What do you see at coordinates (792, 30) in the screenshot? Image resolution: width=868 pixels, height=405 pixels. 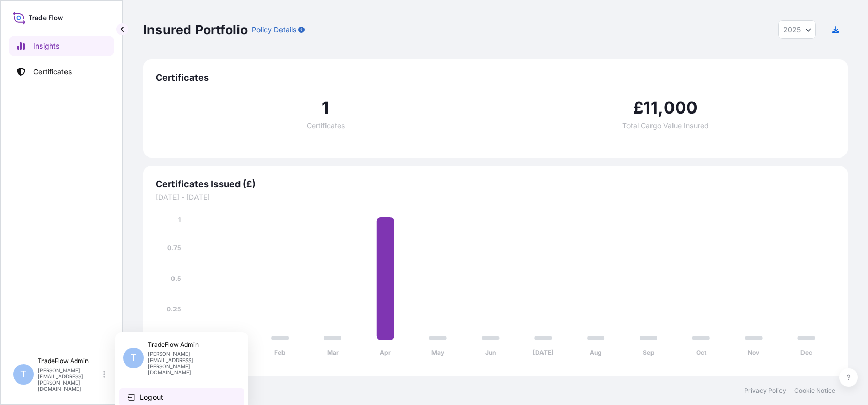 I see `span: 2025` at bounding box center [792, 30].